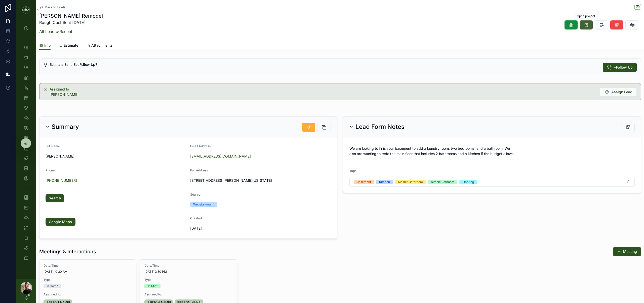  What do you see at coordinates (65, 127) in the screenshot?
I see `h2: Summary` at bounding box center [65, 127].